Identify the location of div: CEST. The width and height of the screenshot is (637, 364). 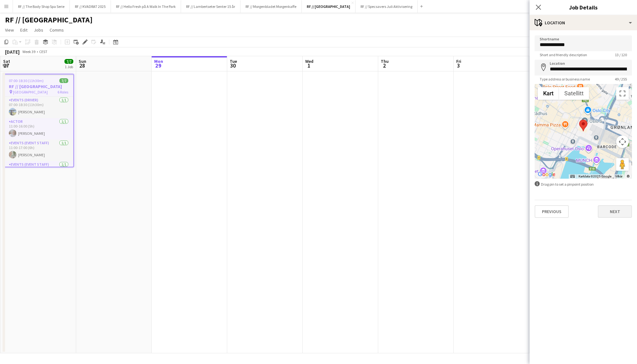
(43, 52).